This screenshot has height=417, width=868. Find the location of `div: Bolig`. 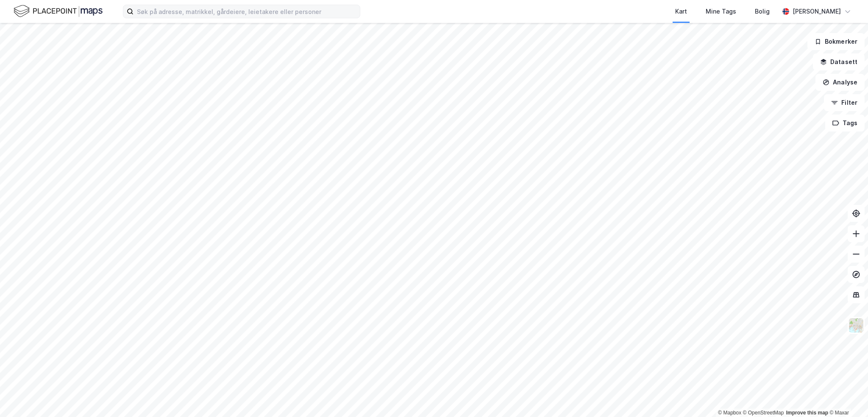

div: Bolig is located at coordinates (762, 12).